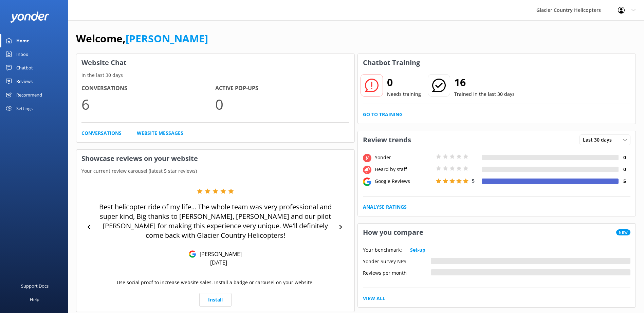  I want to click on img: yonder-white-logo.png, so click(29, 17).